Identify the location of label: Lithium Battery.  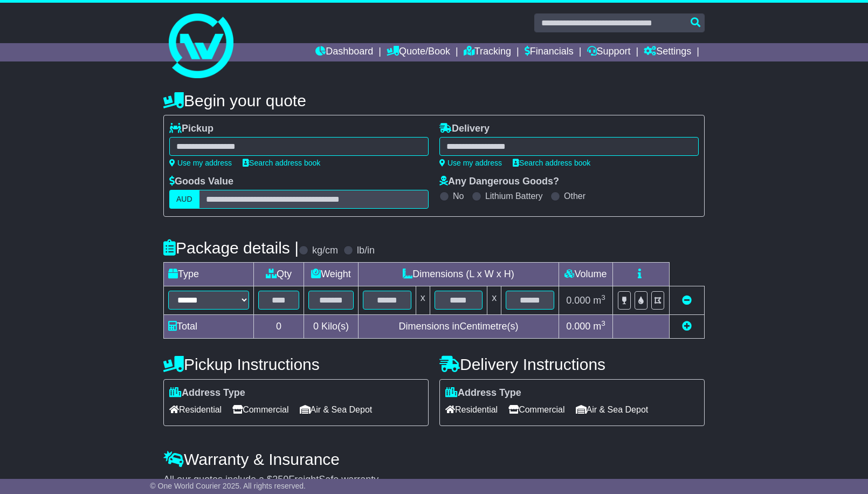
(514, 196).